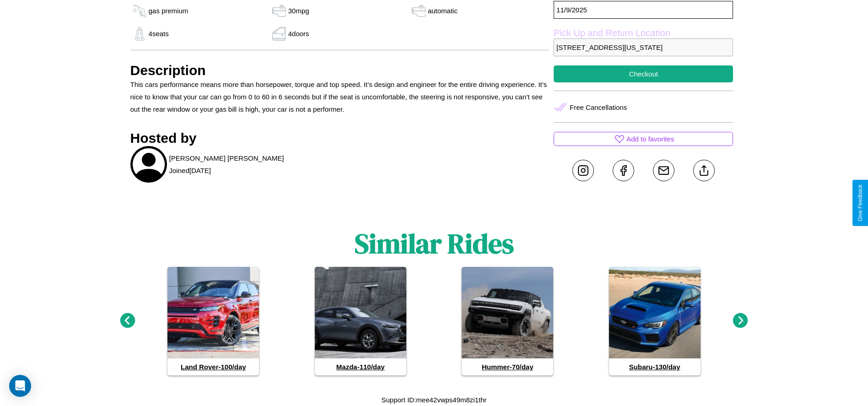 The width and height of the screenshot is (868, 406). Describe the element at coordinates (650, 138) in the screenshot. I see `p: Add to favorites` at that location.